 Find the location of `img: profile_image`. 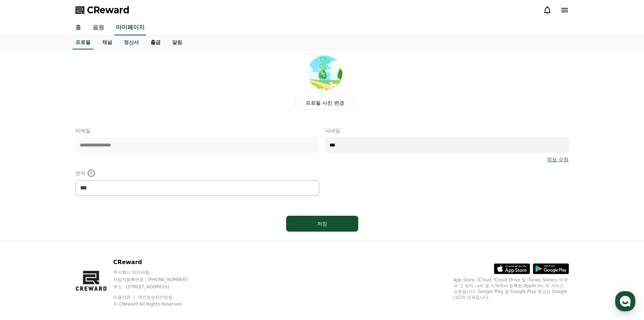

img: profile_image is located at coordinates (325, 73).